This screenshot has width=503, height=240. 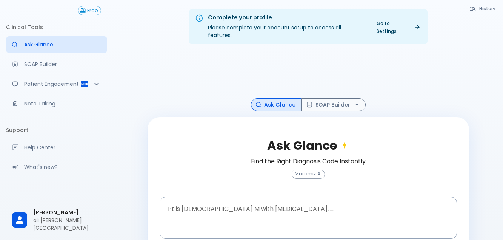 I want to click on button: History, so click(x=483, y=8).